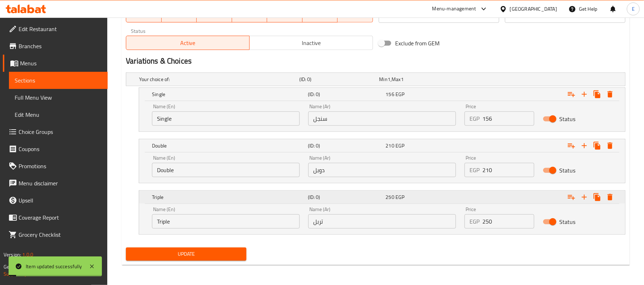 The height and width of the screenshot is (285, 644). I want to click on span: Sections, so click(58, 80).